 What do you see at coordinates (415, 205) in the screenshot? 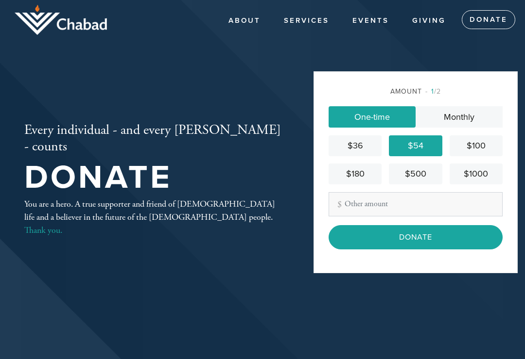
I see `input: Other amount` at bounding box center [415, 205].